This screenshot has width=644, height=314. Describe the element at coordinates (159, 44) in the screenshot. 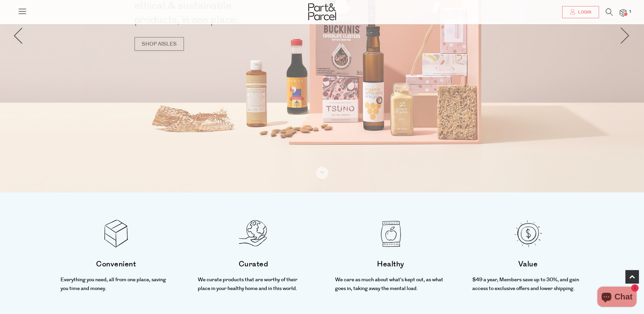

I see `a: SHOP AISLES` at that location.